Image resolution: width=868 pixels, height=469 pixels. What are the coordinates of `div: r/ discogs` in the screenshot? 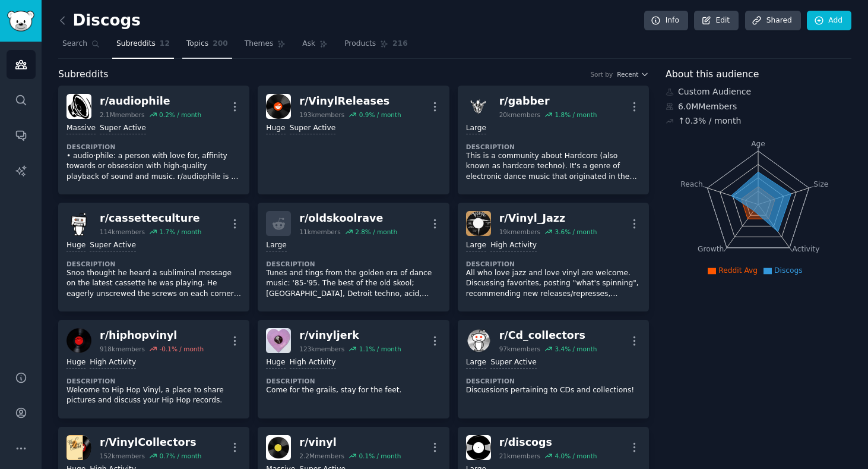 It's located at (548, 442).